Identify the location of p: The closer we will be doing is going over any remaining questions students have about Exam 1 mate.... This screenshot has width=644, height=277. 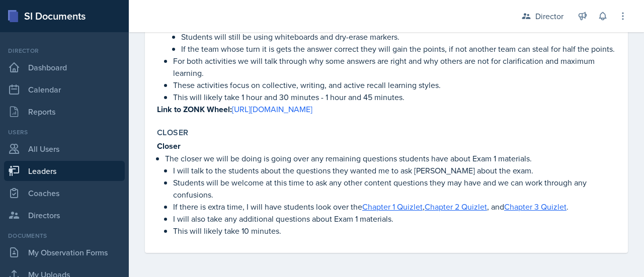
(391, 158).